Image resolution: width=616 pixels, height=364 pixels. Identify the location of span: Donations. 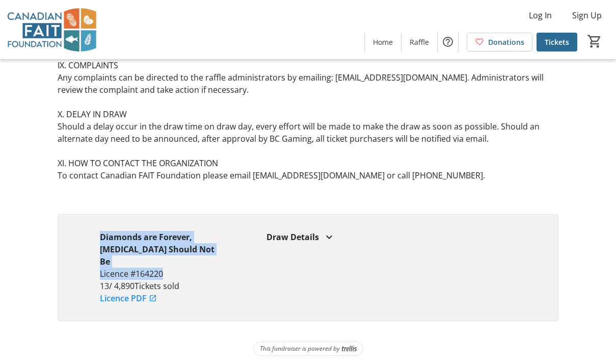
(506, 42).